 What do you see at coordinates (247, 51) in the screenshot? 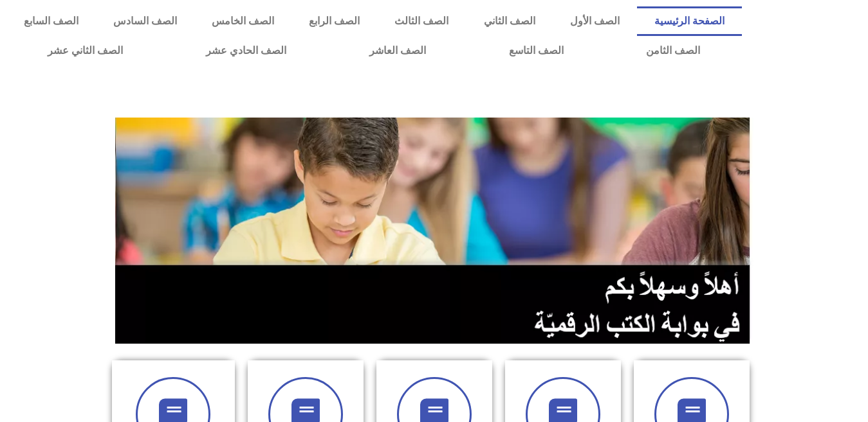
I see `a: الصف الحادي عشر` at bounding box center [247, 51].